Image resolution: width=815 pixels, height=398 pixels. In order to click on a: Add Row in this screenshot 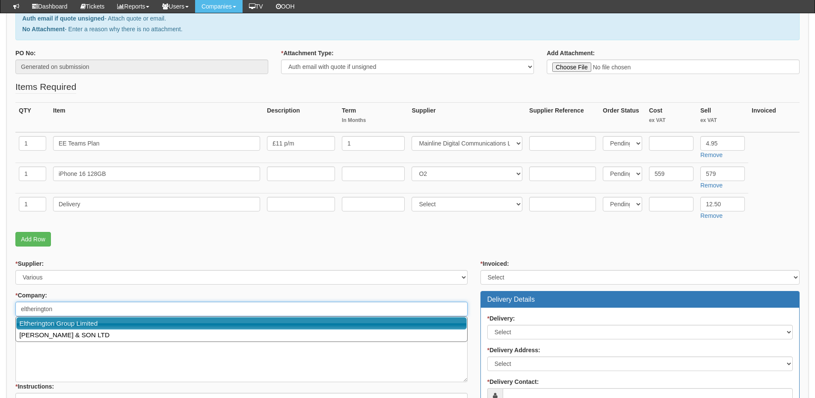, I will do `click(33, 239)`.